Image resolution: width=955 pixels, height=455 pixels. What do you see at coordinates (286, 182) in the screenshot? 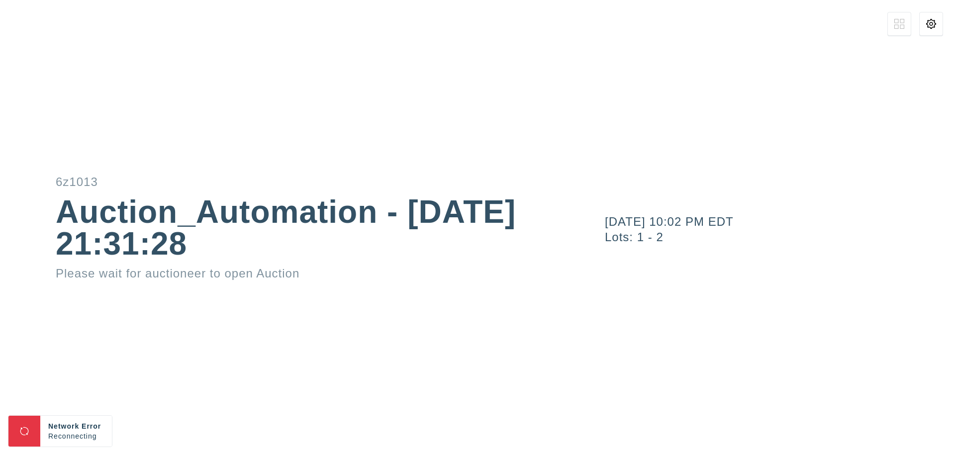
I see `div: 6z1013` at bounding box center [286, 182].